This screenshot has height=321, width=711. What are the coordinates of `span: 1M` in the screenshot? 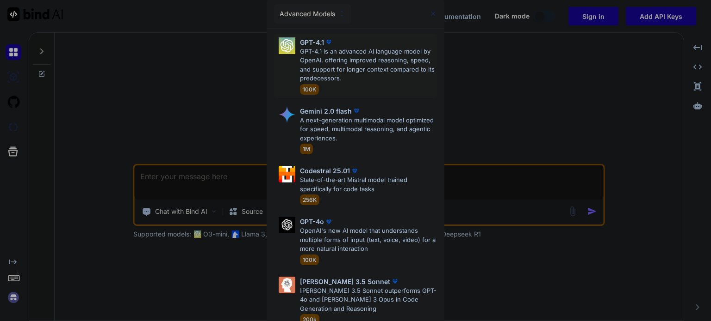 It's located at (306, 149).